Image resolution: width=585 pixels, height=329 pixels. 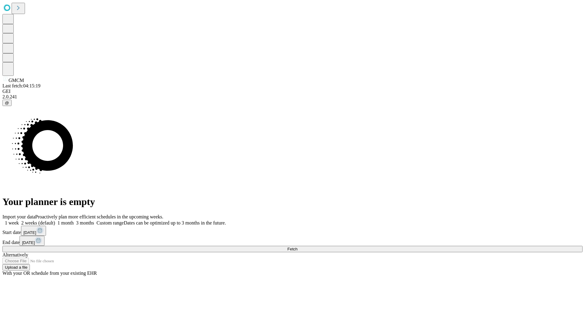 What do you see at coordinates (21, 86) in the screenshot?
I see `span: Last fetch: 04:15:19` at bounding box center [21, 86].